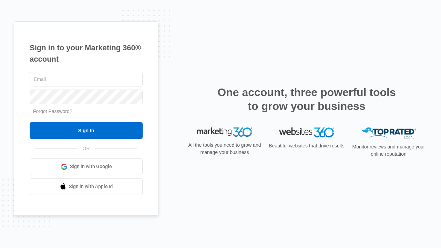  What do you see at coordinates (225, 132) in the screenshot?
I see `img: Marketing 360` at bounding box center [225, 132].